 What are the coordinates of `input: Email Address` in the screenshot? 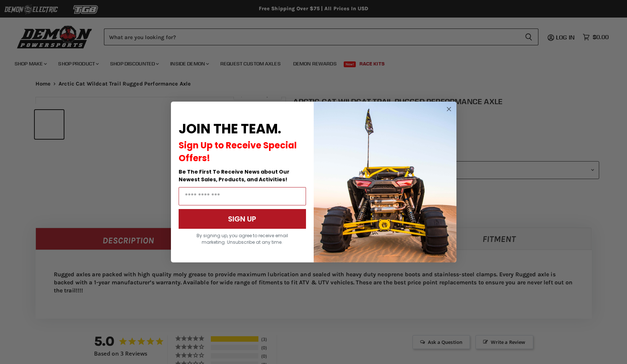 It's located at (243, 196).